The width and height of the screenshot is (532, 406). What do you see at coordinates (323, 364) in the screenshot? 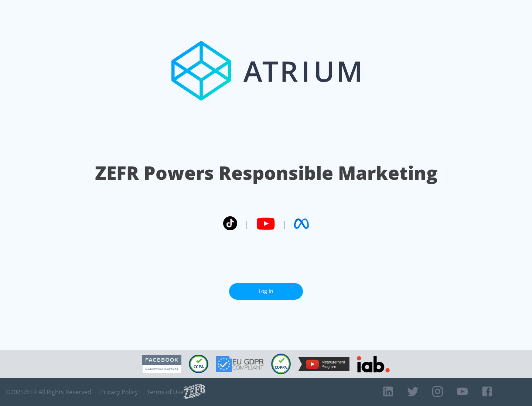
I see `img: YouTube Measurement Program` at bounding box center [323, 364].